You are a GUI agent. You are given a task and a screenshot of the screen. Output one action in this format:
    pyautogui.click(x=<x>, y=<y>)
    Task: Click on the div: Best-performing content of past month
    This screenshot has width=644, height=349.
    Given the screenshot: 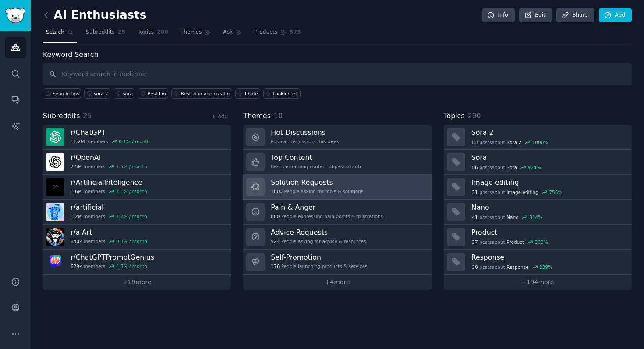 What is the action you would take?
    pyautogui.click(x=316, y=166)
    